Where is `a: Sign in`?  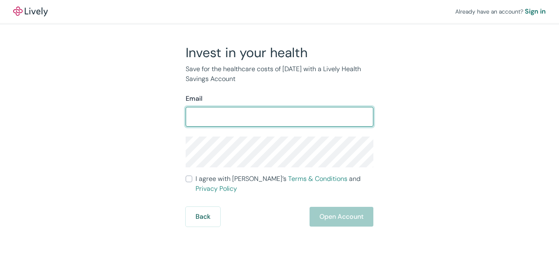
a: Sign in is located at coordinates (535, 12).